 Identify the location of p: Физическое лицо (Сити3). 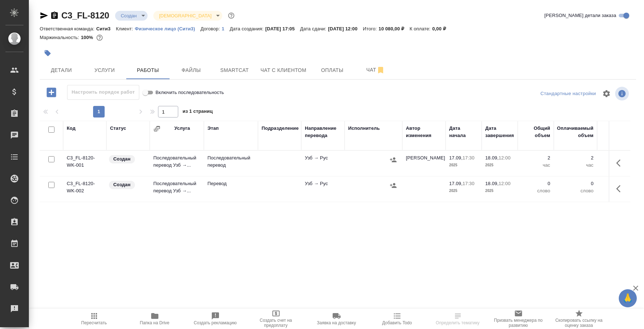
(168, 28).